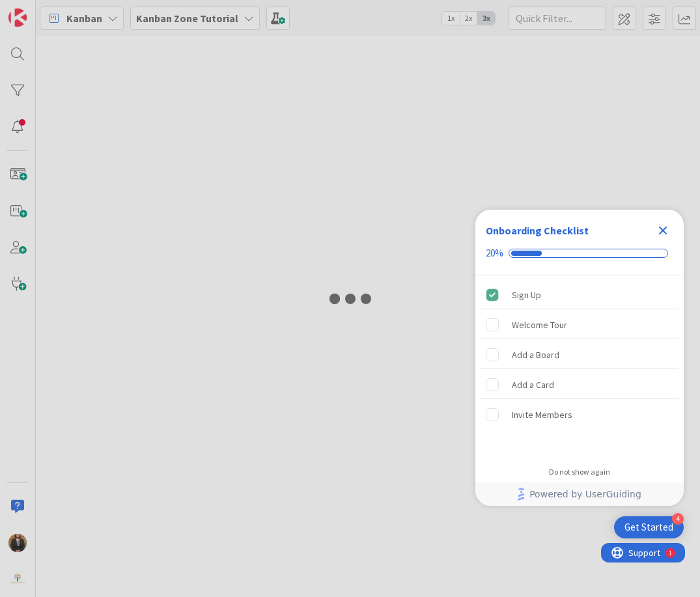 This screenshot has height=597, width=700. Describe the element at coordinates (527, 295) in the screenshot. I see `div: Sign Up` at that location.